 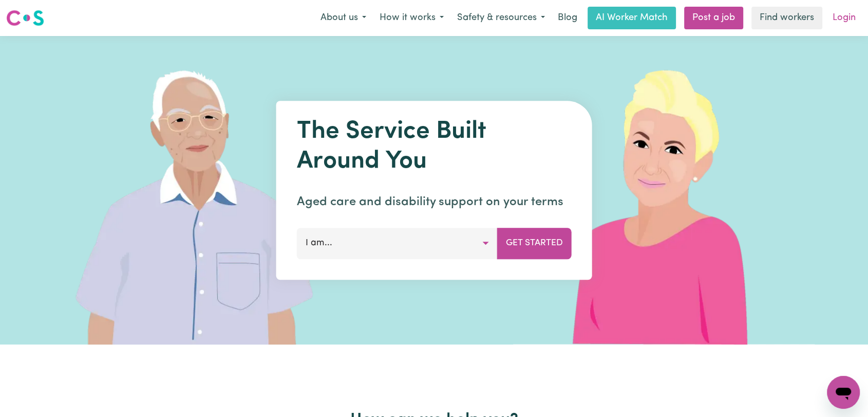 I want to click on img: Careseekers logo, so click(x=25, y=18).